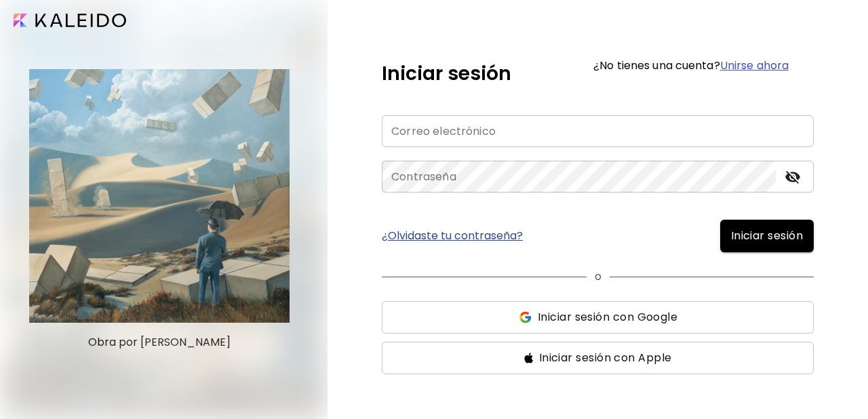  Describe the element at coordinates (606, 358) in the screenshot. I see `span: Iniciar sesión con Apple` at that location.